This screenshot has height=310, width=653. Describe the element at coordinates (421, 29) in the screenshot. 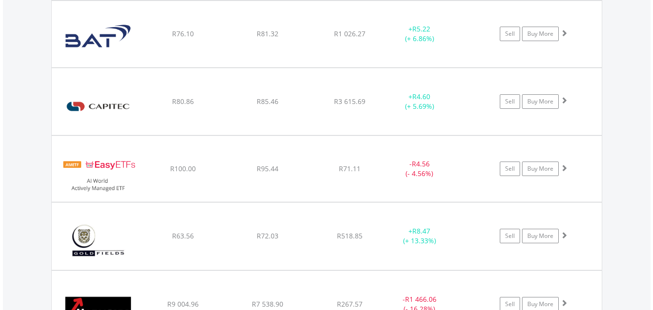

I see `span: R5.22` at that location.